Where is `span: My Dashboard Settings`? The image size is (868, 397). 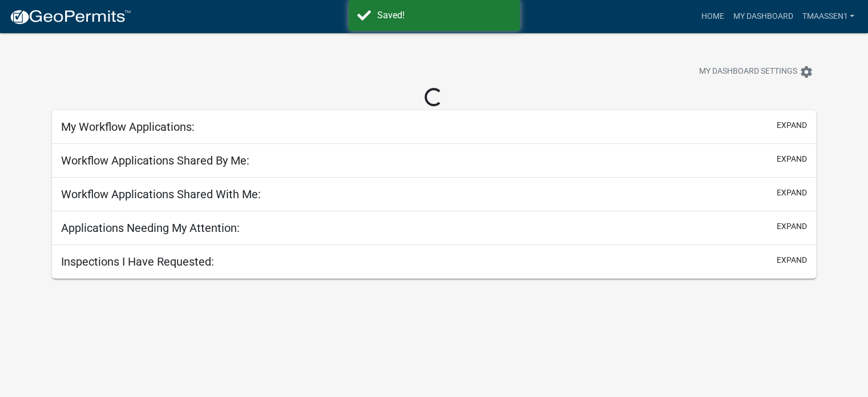 span: My Dashboard Settings is located at coordinates (748, 72).